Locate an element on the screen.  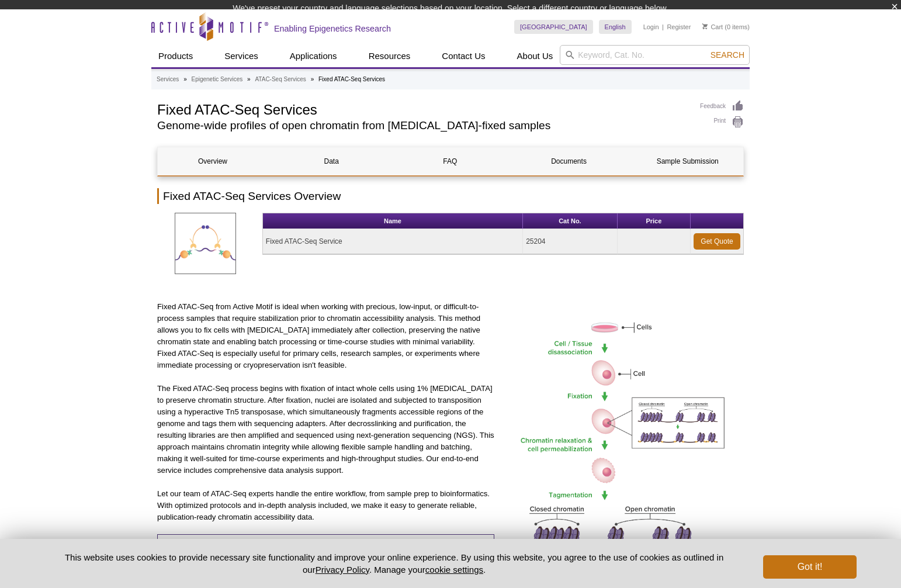
a: Overview is located at coordinates (212, 162).